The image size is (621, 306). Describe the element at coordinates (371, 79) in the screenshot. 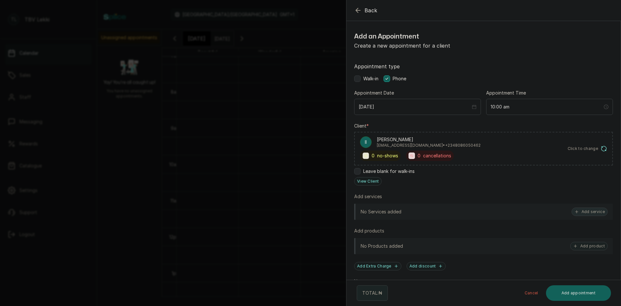

I see `span: Walk-in` at that location.